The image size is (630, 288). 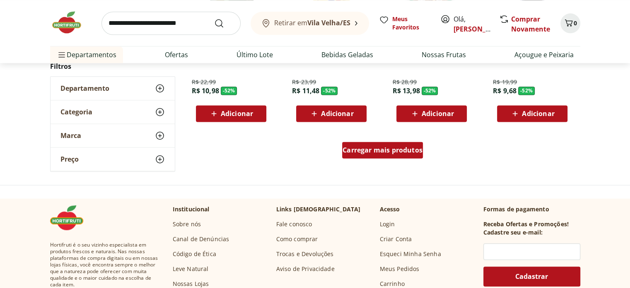 What do you see at coordinates (530, 24) in the screenshot?
I see `a: Comprar Novamente` at bounding box center [530, 24].